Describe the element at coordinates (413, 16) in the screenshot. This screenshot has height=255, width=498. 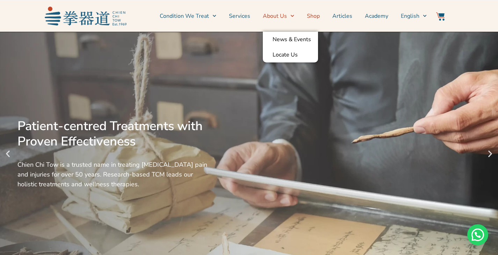
I see `a: English` at that location.